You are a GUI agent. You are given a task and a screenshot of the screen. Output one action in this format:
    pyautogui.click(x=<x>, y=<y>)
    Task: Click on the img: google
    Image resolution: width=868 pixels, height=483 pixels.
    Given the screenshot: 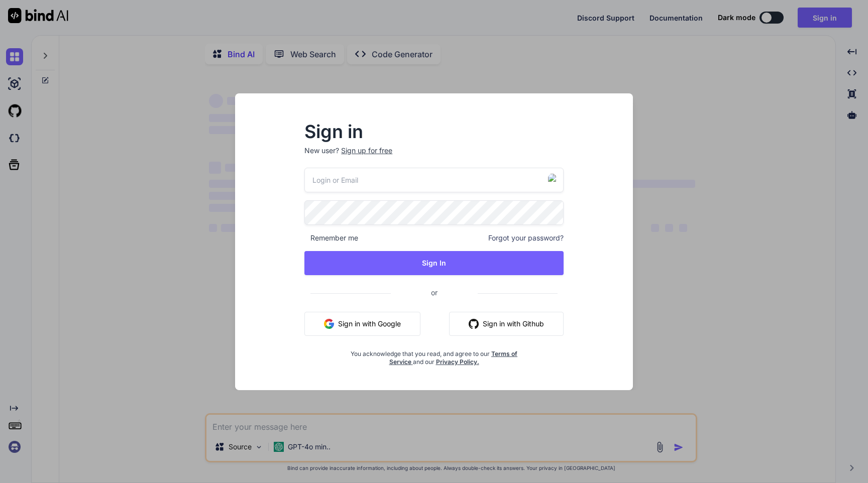 What is the action you would take?
    pyautogui.click(x=329, y=323)
    